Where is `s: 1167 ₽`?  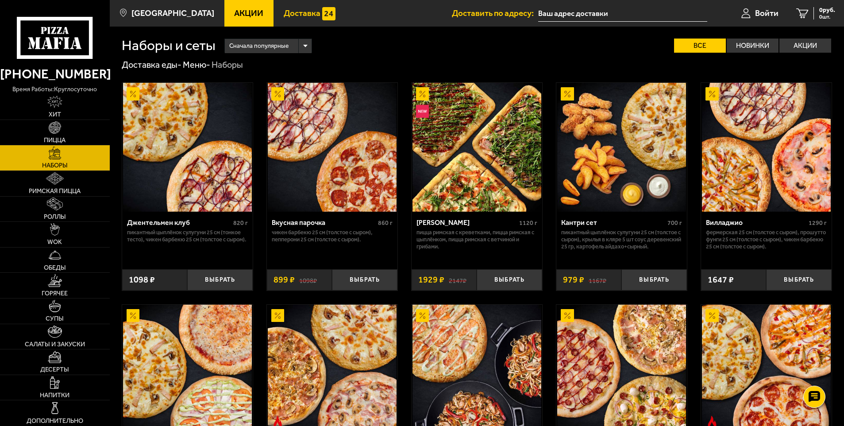
s: 1167 ₽ is located at coordinates (597, 280).